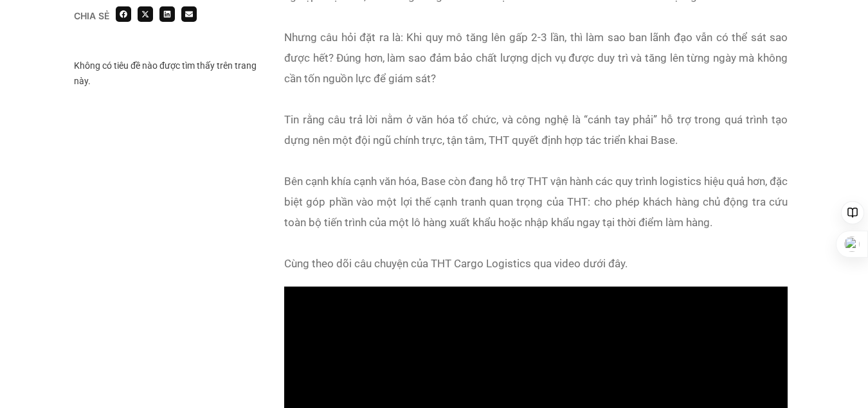  Describe the element at coordinates (535, 202) in the screenshot. I see `div: Bên cạnh khía cạnh văn hóa, Base còn đang hỗ trợ THT vận hành các quy trình logistics hiệu quả hơ...` at that location.